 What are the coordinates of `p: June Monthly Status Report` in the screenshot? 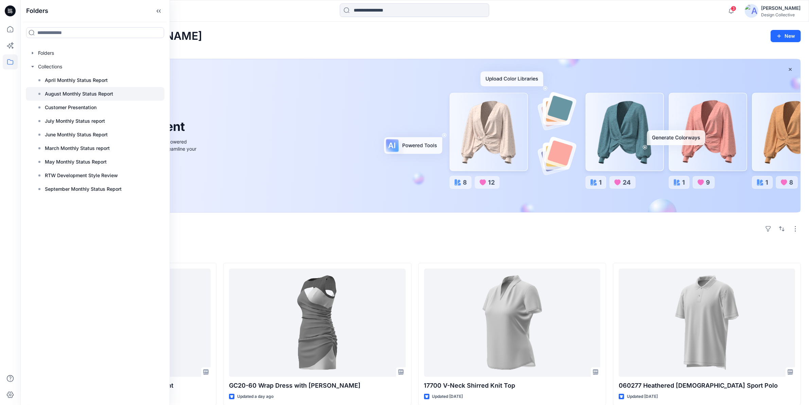 It's located at (76, 135).